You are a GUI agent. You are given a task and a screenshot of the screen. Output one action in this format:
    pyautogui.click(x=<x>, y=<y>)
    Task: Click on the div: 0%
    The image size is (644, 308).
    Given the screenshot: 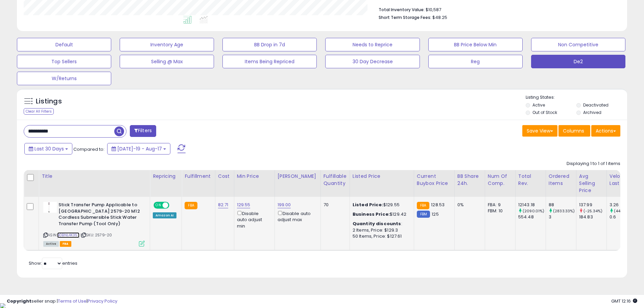 What is the action you would take?
    pyautogui.click(x=469, y=205)
    